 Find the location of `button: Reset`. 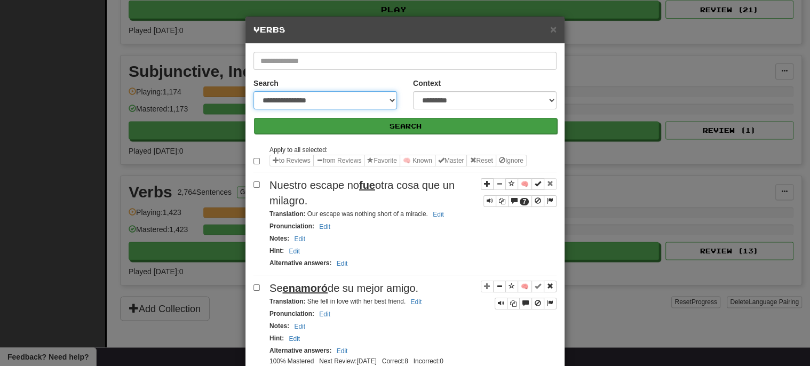

button: Reset is located at coordinates (481, 161).